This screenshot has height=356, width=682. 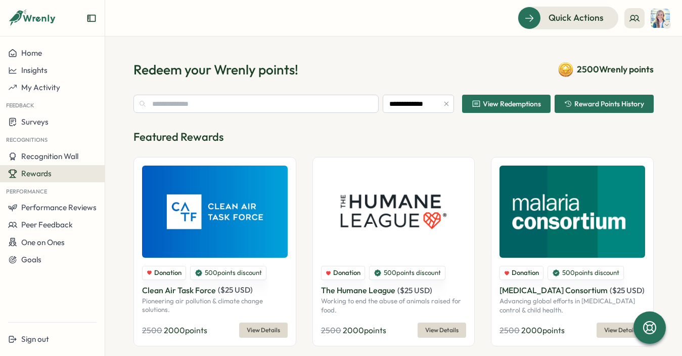 What do you see at coordinates (506, 104) in the screenshot?
I see `button: View Redemptions` at bounding box center [506, 104].